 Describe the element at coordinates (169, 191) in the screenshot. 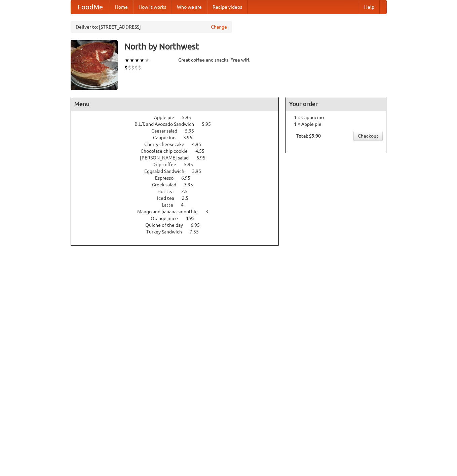

I see `span: Hot tea` at that location.